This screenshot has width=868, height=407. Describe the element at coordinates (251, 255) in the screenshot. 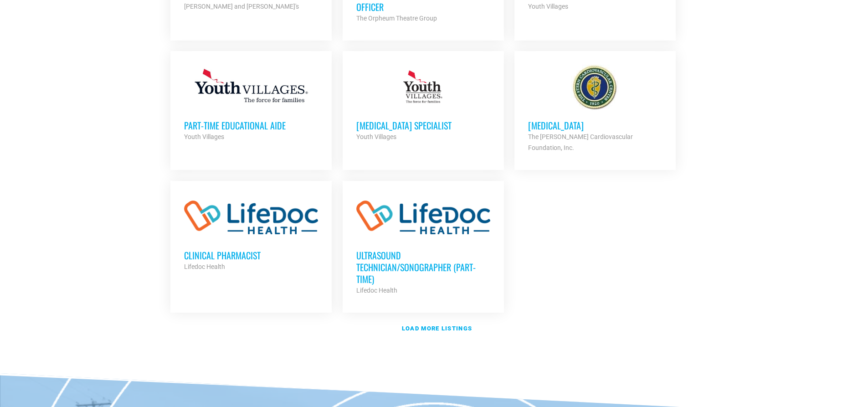

I see `h3: Clinical Pharmacist` at that location.